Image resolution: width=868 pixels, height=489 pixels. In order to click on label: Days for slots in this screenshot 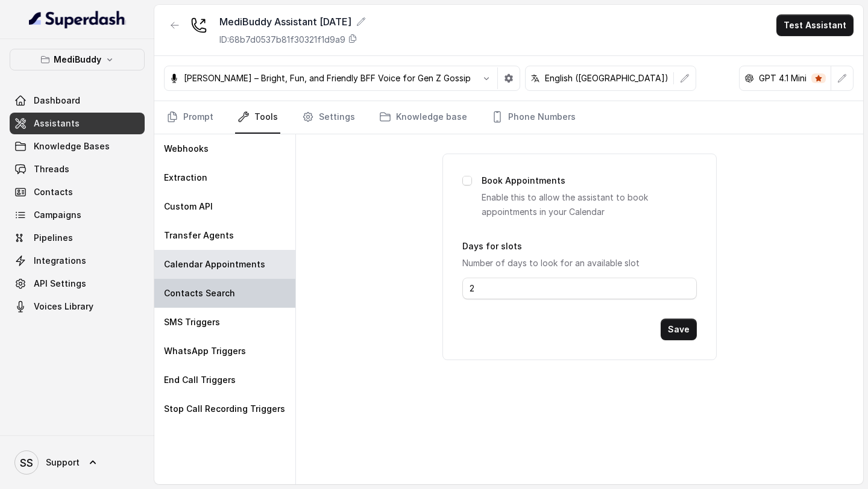, I will do `click(492, 245)`.